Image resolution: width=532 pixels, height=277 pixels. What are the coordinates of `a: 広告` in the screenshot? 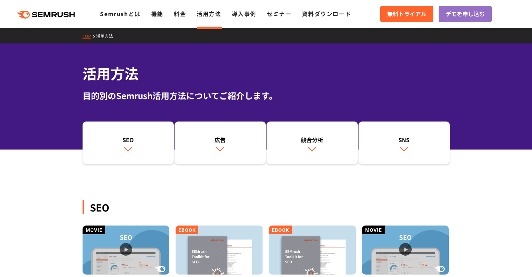 It's located at (220, 143).